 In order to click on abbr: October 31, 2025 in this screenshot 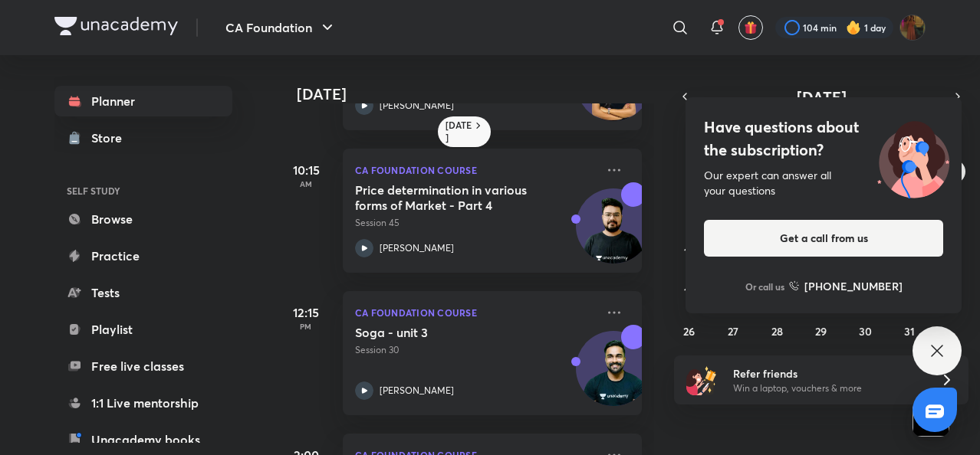, I will do `click(909, 331)`.